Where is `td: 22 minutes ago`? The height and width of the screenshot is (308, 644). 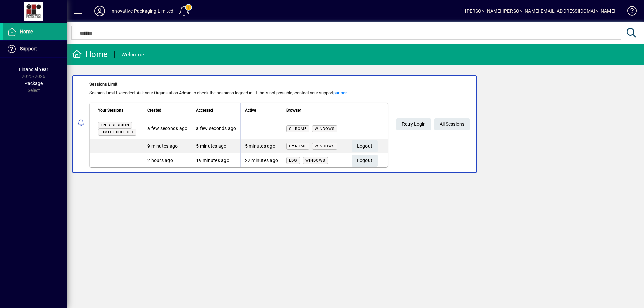
td: 22 minutes ago is located at coordinates (261, 160).